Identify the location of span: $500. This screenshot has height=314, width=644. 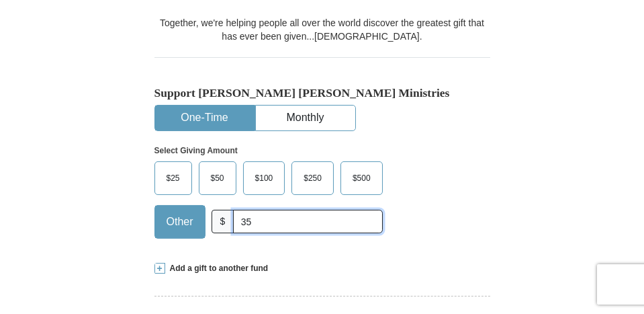
(362, 178).